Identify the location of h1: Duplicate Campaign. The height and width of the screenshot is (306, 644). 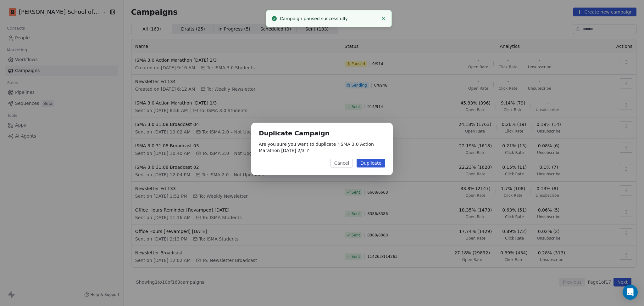
(322, 133).